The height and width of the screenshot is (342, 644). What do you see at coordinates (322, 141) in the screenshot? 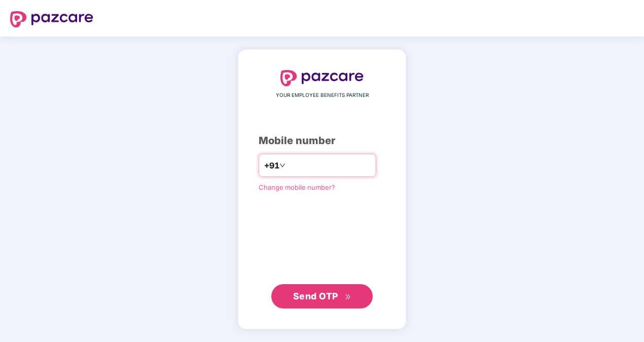
I see `div: Mobile number` at bounding box center [322, 141].